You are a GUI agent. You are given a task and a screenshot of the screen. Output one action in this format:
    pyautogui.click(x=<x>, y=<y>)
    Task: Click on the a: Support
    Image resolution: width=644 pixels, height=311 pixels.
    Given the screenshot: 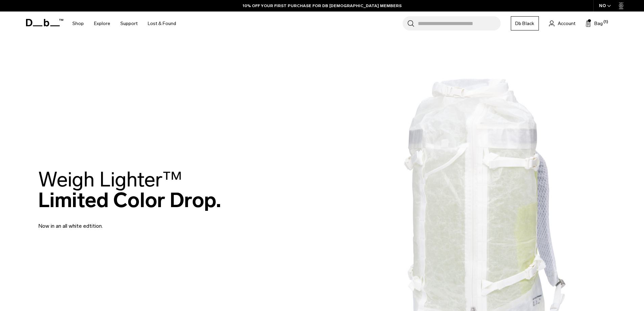 What is the action you would take?
    pyautogui.click(x=129, y=23)
    